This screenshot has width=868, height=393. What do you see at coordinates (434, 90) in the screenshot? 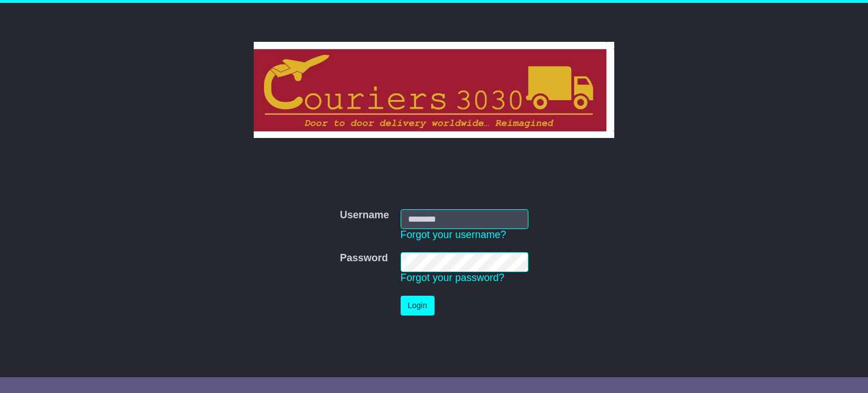
I see `img: Couriers 3030` at bounding box center [434, 90].